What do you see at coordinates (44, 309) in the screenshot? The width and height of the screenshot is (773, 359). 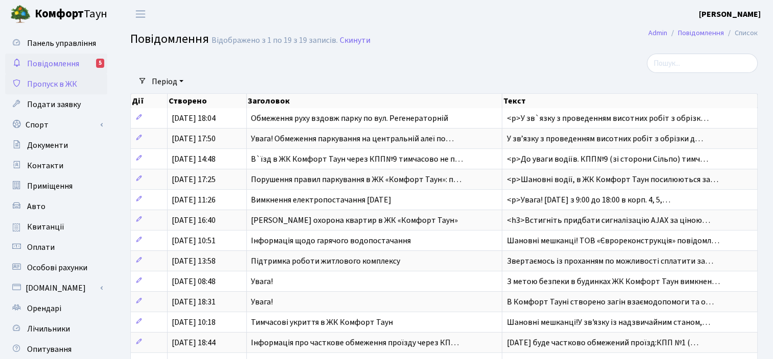 I see `span: Орендарі` at bounding box center [44, 309].